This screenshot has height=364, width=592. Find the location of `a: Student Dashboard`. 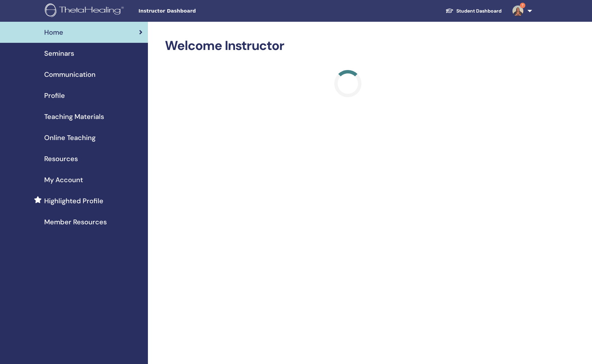

a: Student Dashboard is located at coordinates (473, 11).